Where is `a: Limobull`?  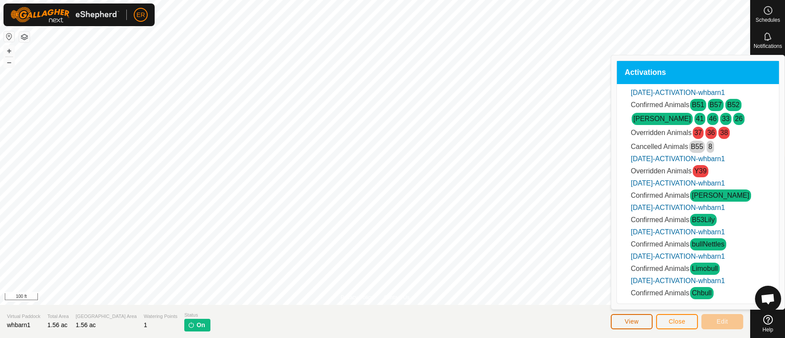 a: Limobull is located at coordinates (705, 268).